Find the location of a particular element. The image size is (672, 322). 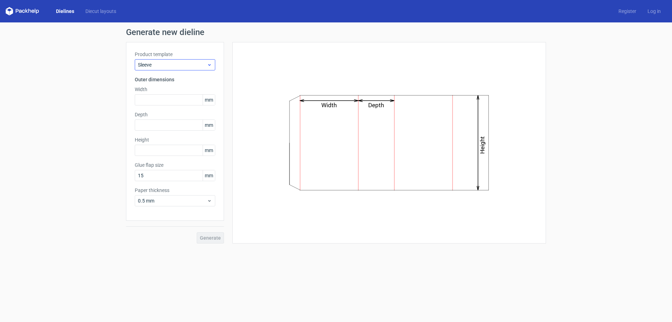

text: Height is located at coordinates (483, 145).